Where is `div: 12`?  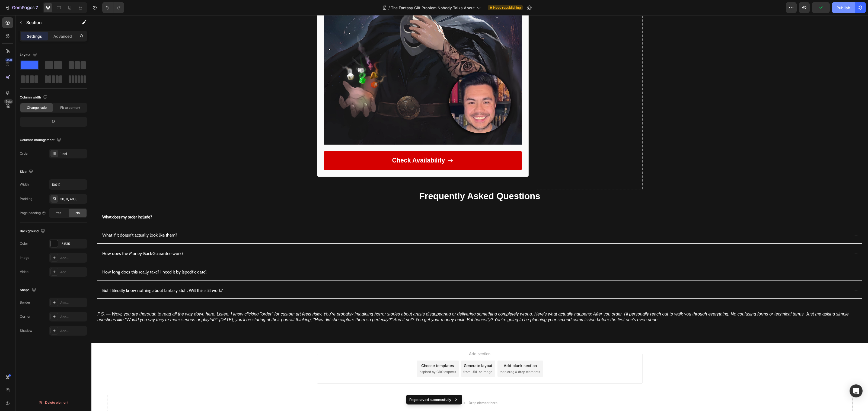
div: 12 is located at coordinates (54, 122).